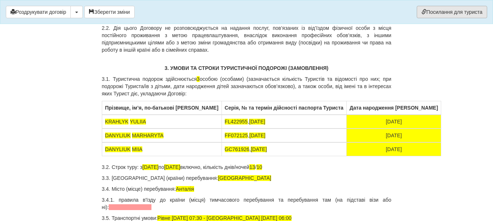 The height and width of the screenshot is (221, 493). I want to click on p: 3.4. Місто (місце) перебування:, so click(246, 189).